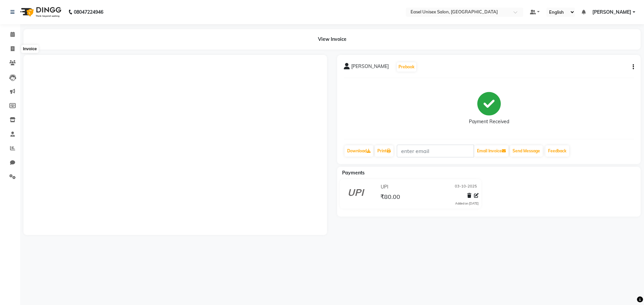 The image size is (644, 305). I want to click on a: Feedback, so click(557, 151).